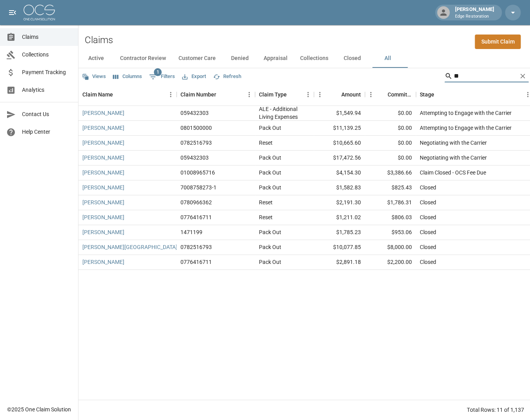 This screenshot has height=420, width=530. Describe the element at coordinates (94, 77) in the screenshot. I see `button: Views` at that location.